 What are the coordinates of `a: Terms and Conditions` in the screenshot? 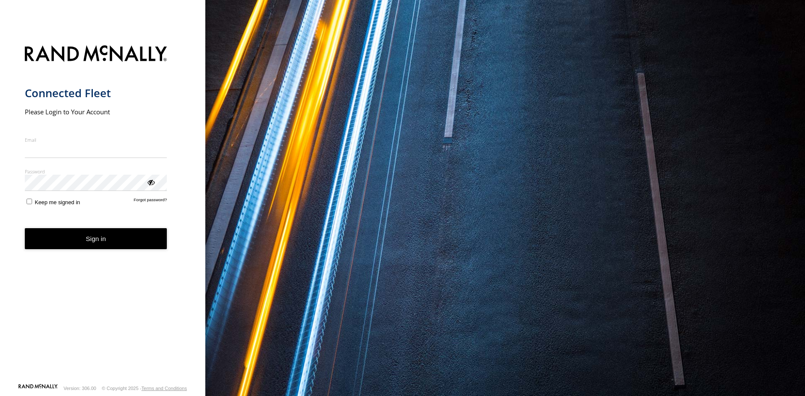 It's located at (164, 388).